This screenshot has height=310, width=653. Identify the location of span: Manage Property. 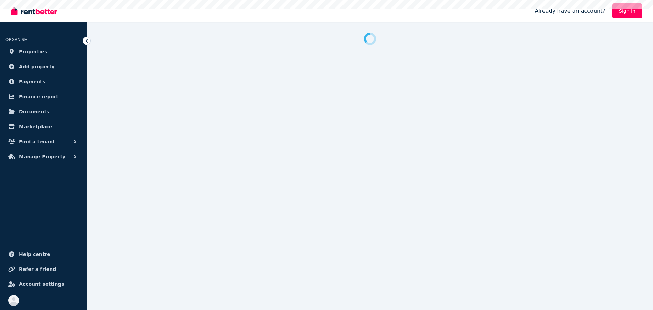
(42, 157).